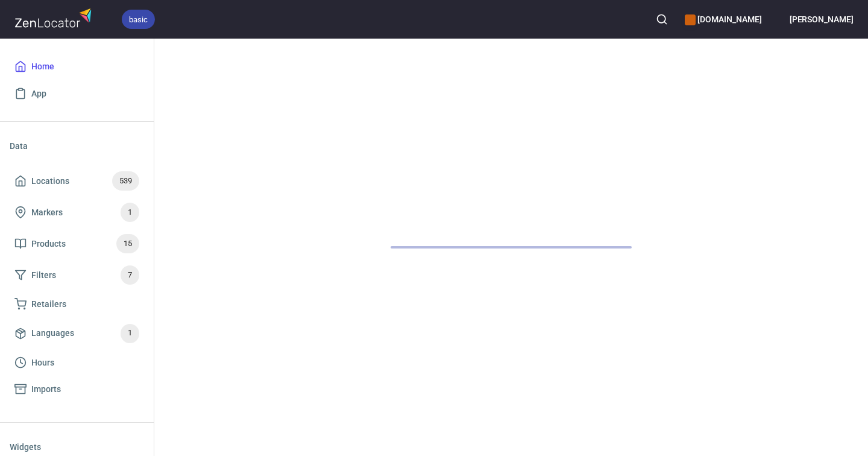 The image size is (868, 456). What do you see at coordinates (53, 333) in the screenshot?
I see `span: Languages` at bounding box center [53, 333].